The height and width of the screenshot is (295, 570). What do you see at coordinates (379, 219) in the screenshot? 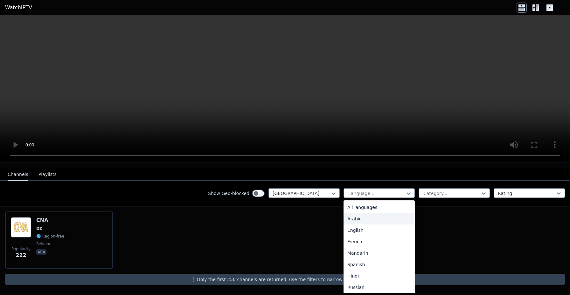
I see `div: Arabic` at bounding box center [379, 219].